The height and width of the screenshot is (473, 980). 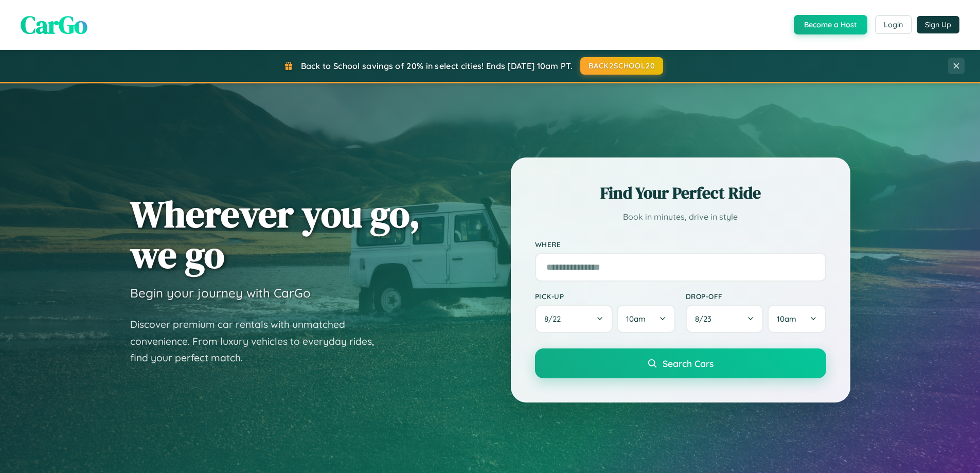 What do you see at coordinates (893, 25) in the screenshot?
I see `button: Login` at bounding box center [893, 25].